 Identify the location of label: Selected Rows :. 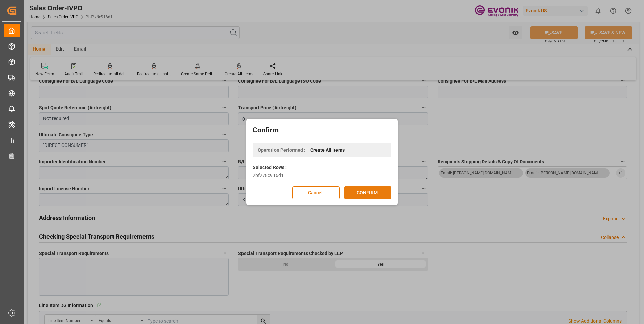
(270, 167).